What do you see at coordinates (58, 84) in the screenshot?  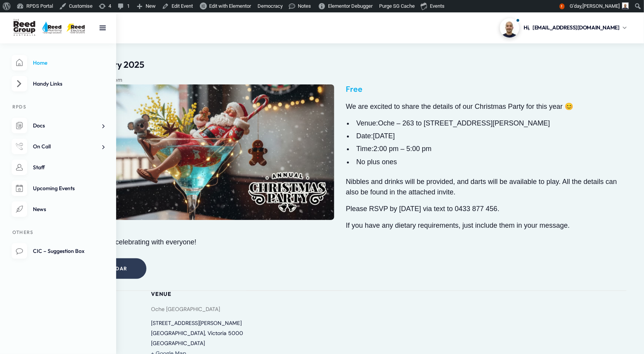 I see `a: Handy Links` at bounding box center [58, 84].